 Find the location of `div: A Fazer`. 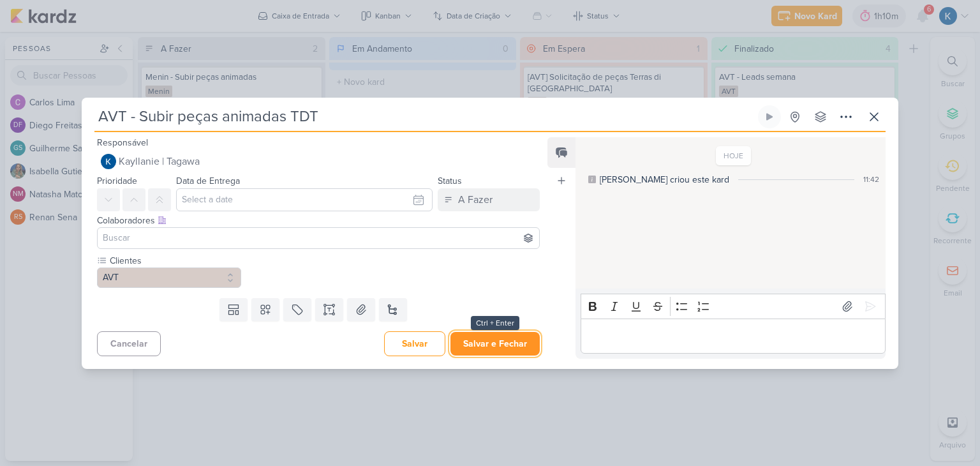

div: A Fazer is located at coordinates (475, 200).